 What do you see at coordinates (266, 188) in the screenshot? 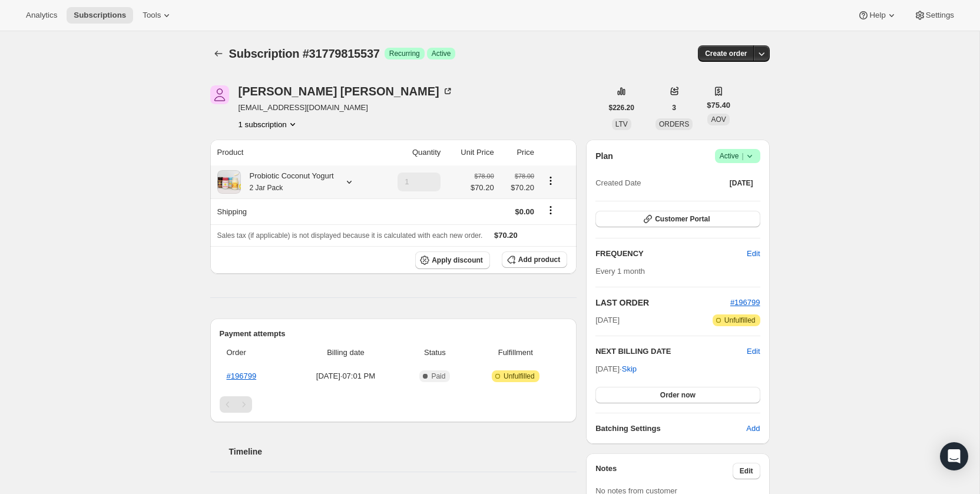
I see `small: 2 Jar Pack` at bounding box center [266, 188].